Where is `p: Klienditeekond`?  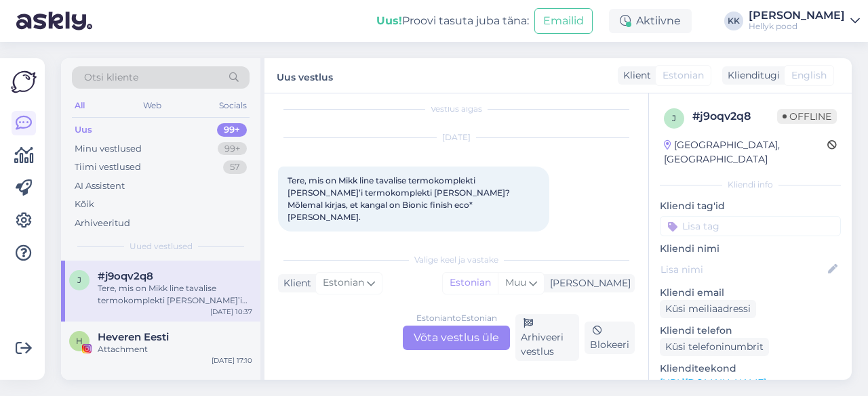 p: Klienditeekond is located at coordinates (750, 369).